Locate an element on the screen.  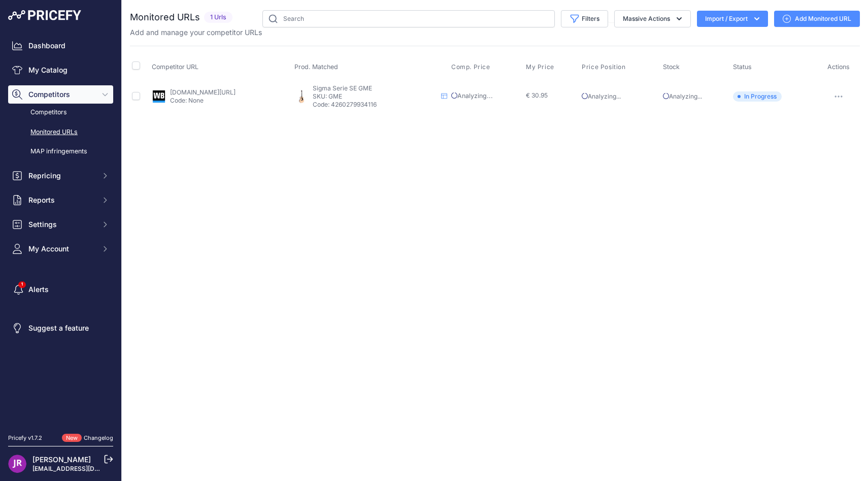
a: My Catalog is located at coordinates (61, 70).